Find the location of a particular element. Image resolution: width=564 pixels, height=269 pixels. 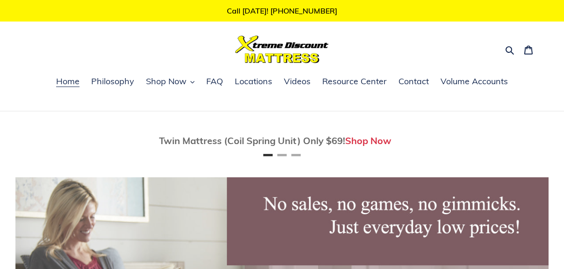

a: Shop Now is located at coordinates (368, 140).